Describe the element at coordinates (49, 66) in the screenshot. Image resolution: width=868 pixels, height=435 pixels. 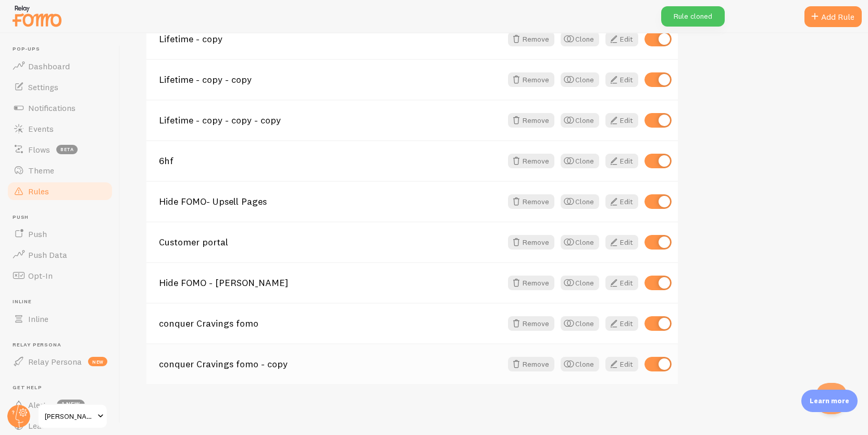
I see `span: Dashboard` at that location.